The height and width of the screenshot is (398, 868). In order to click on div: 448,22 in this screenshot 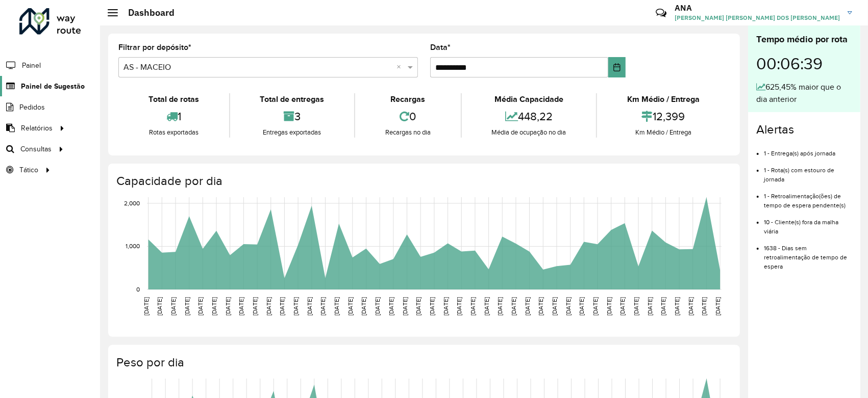, I will do `click(529, 116)`.